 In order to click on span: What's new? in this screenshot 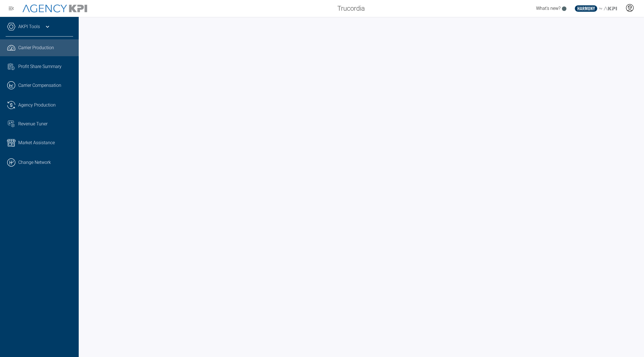, I will do `click(548, 8)`.